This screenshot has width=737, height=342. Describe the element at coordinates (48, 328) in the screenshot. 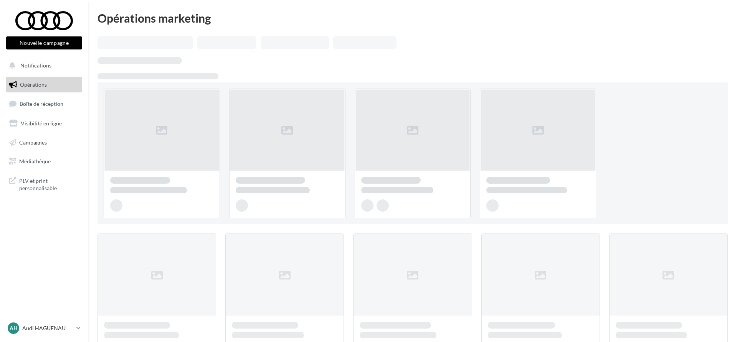

I see `p: Audi HAGUENAU` at that location.